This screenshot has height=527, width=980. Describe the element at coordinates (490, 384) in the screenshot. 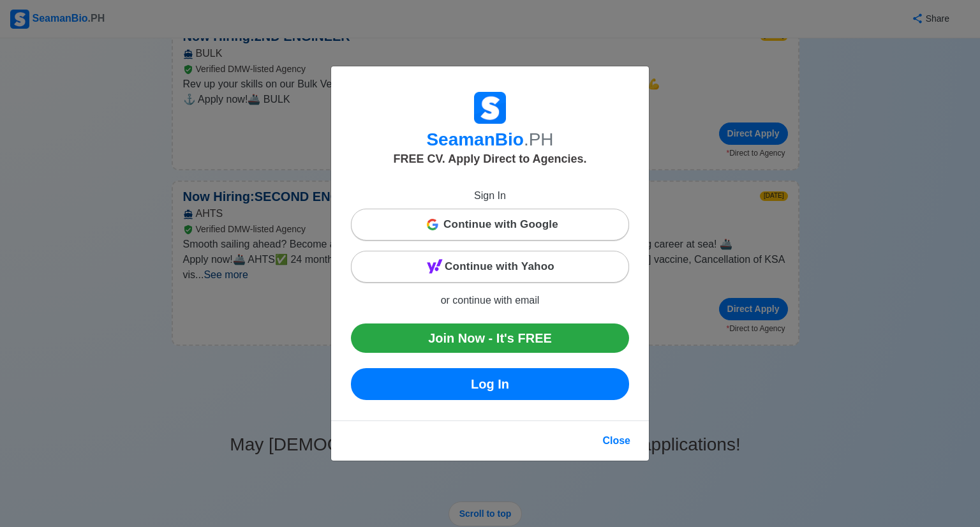

I see `a: Log In` at that location.